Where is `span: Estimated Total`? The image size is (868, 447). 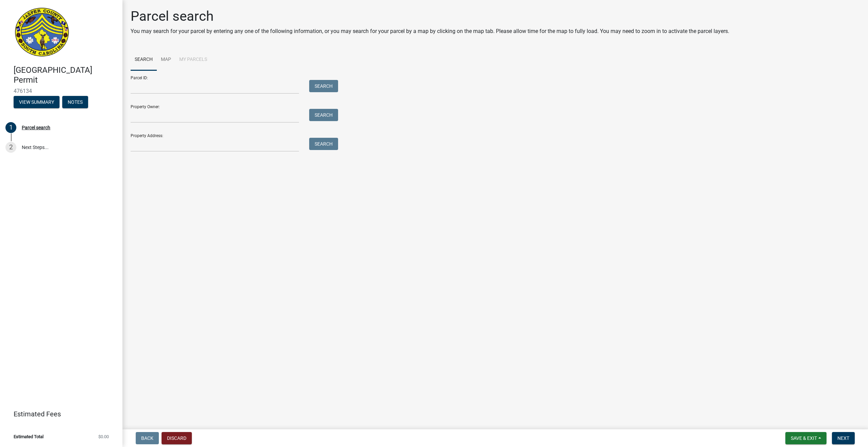 span: Estimated Total is located at coordinates (28, 436).